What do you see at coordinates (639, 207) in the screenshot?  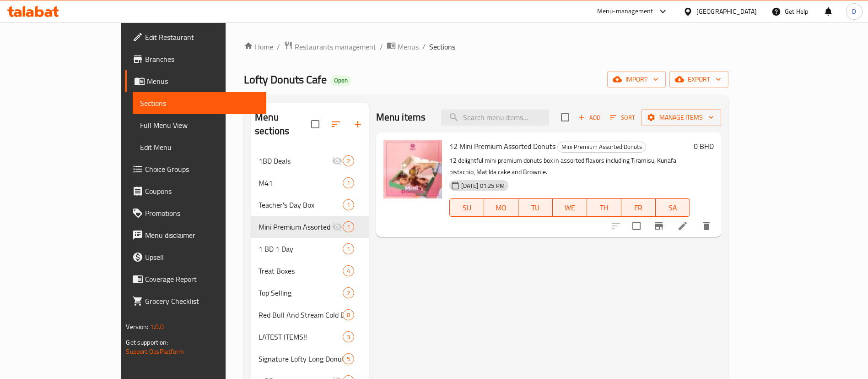 I see `button: FR` at bounding box center [639, 207].